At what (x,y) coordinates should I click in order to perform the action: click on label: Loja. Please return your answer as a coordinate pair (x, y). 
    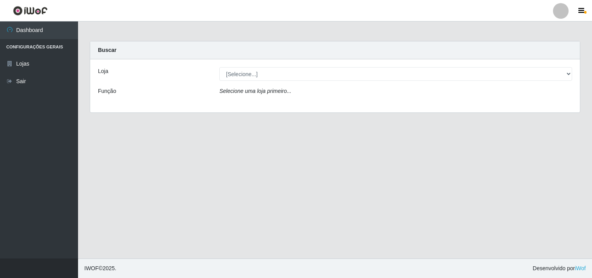
    Looking at the image, I should click on (103, 71).